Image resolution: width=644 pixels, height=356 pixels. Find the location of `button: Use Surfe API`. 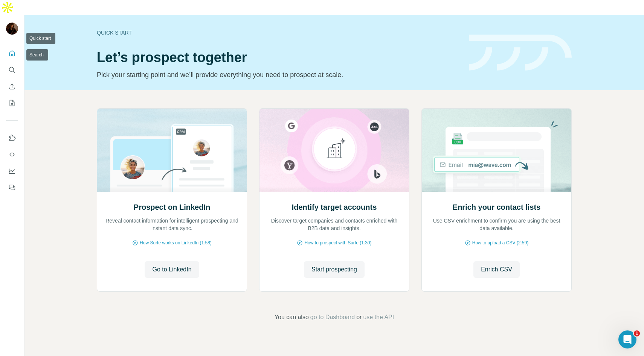

button: Use Surfe API is located at coordinates (12, 155).